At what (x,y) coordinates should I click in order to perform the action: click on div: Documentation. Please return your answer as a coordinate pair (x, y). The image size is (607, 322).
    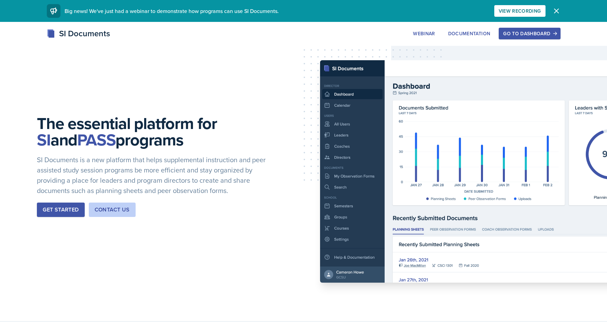
    Looking at the image, I should click on (470, 33).